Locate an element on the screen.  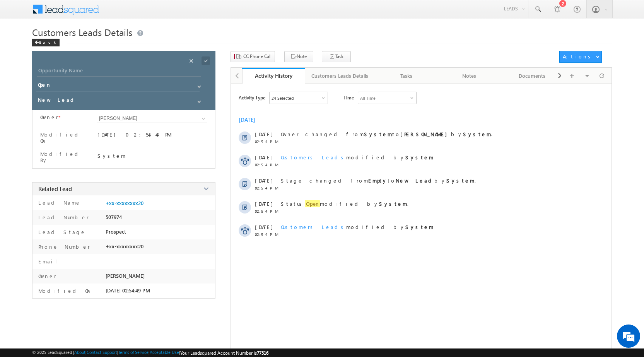
a: Notes is located at coordinates (470, 76).